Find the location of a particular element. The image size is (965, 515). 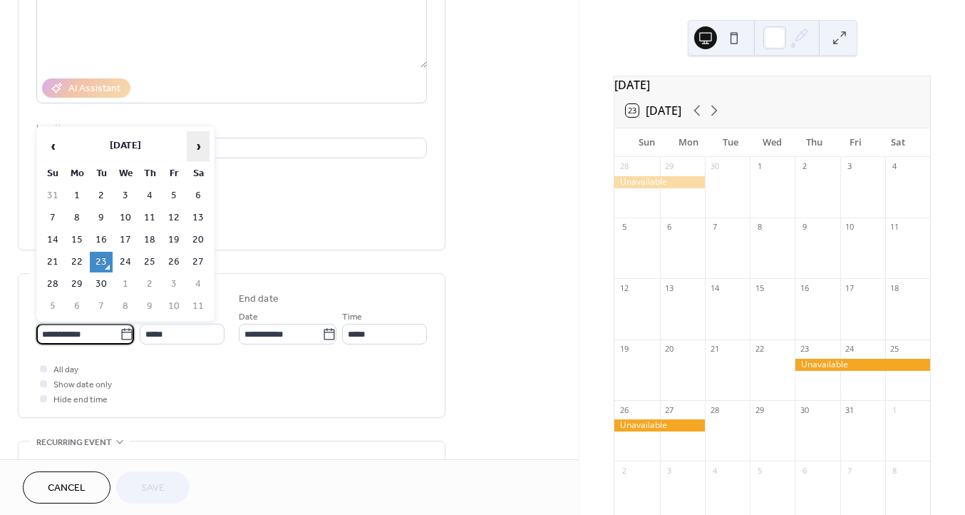

div: 17 is located at coordinates (850, 287).